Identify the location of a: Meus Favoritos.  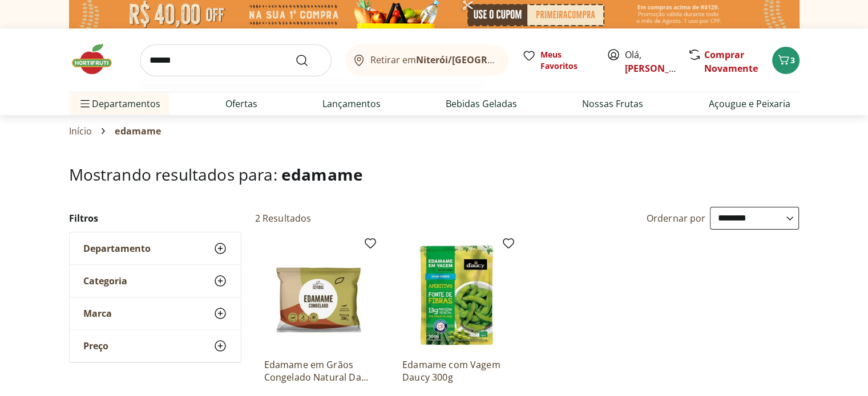
(558, 60).